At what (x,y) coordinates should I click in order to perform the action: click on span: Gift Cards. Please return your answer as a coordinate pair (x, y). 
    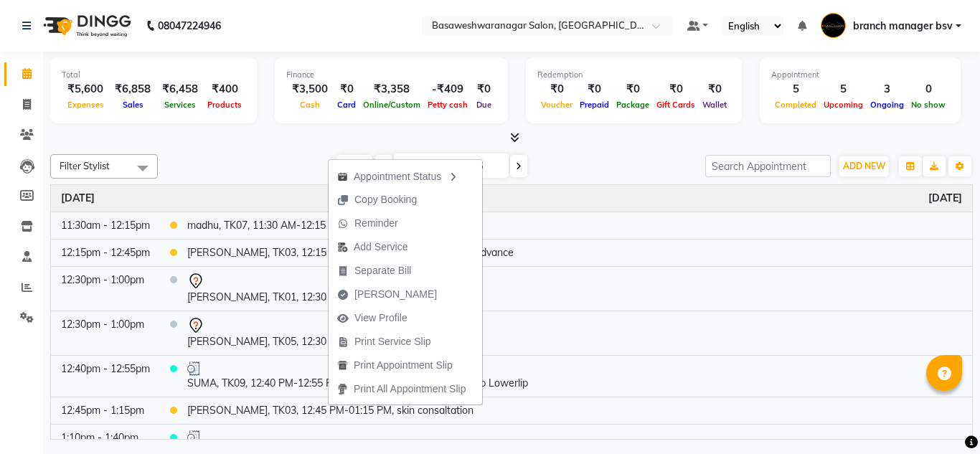
    Looking at the image, I should click on (676, 105).